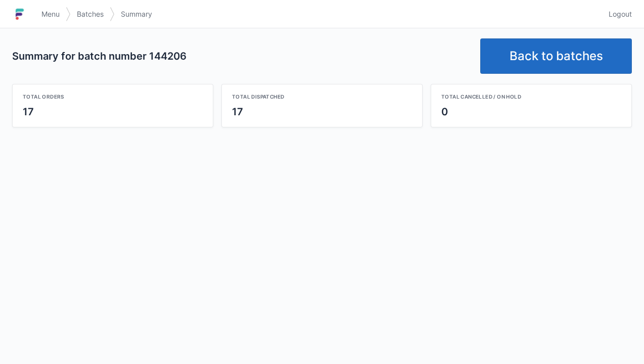  What do you see at coordinates (51, 14) in the screenshot?
I see `span: Menu` at bounding box center [51, 14].